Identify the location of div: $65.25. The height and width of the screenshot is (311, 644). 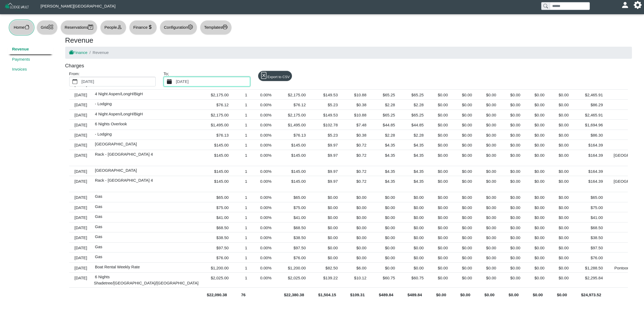
(386, 115).